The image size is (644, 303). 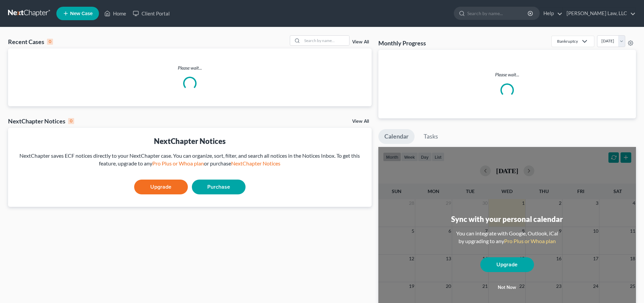 I want to click on span: New Case, so click(x=81, y=14).